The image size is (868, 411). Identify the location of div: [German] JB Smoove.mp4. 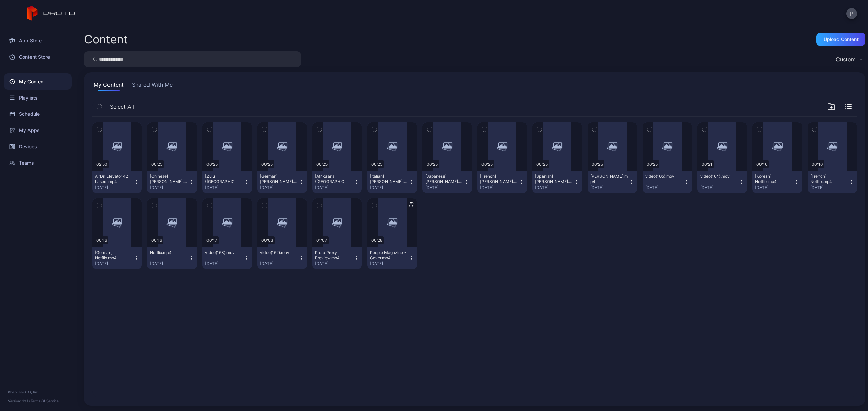
(279, 179).